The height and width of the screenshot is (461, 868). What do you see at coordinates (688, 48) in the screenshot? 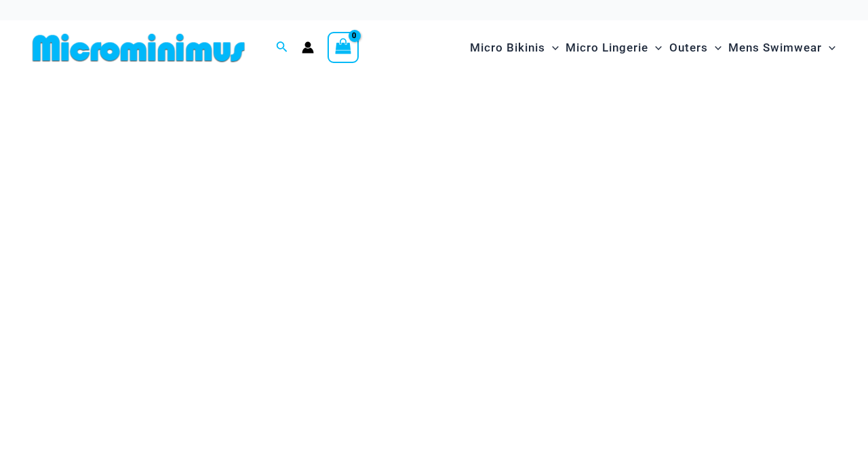
I see `span: Outers` at bounding box center [688, 48].